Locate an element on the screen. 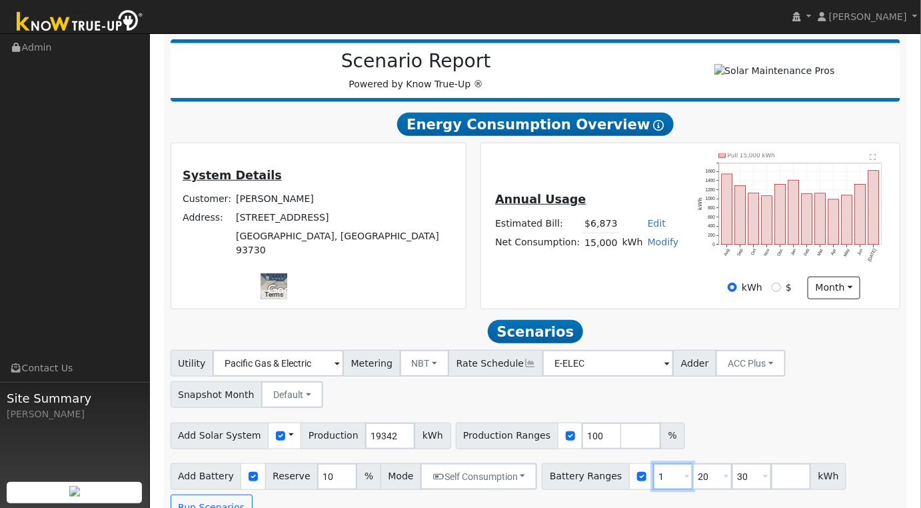 This screenshot has height=508, width=921. text: 1200 is located at coordinates (711, 189).